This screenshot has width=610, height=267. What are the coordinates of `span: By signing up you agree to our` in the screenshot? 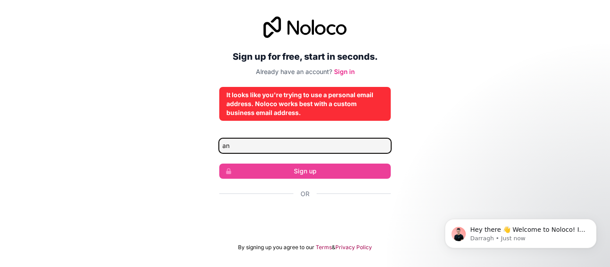 It's located at (276, 248).